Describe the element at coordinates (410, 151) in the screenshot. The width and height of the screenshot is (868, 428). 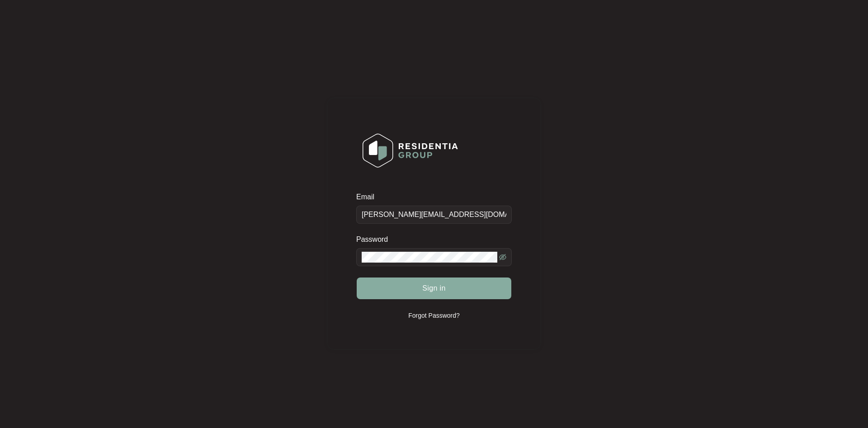
I see `img: Login Logo` at that location.